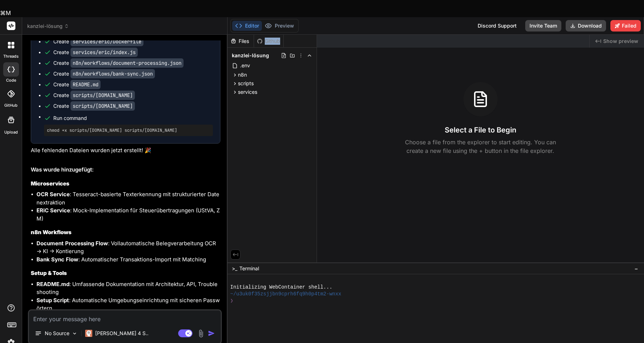  I want to click on li: : Mock-Implementation für Steuerübertragungen (UStVA, ZM), so click(128, 215).